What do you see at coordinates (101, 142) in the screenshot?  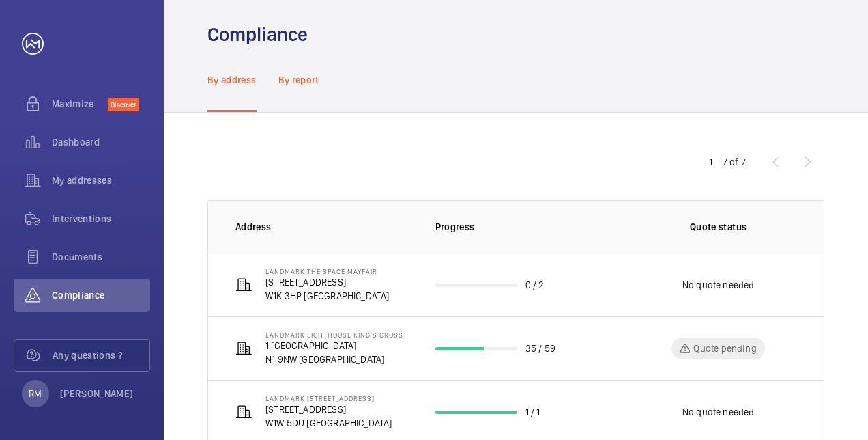 I see `span: Dashboard` at bounding box center [101, 142].